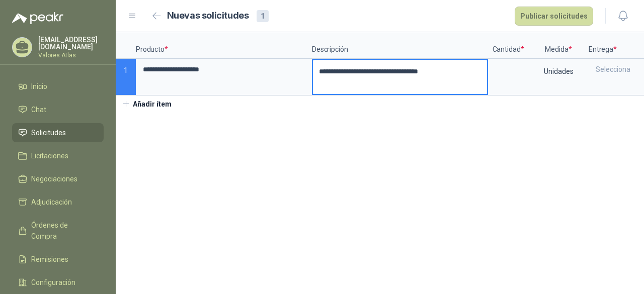 Image resolution: width=644 pixels, height=294 pixels. What do you see at coordinates (53, 282) in the screenshot?
I see `span: Configuración` at bounding box center [53, 282].